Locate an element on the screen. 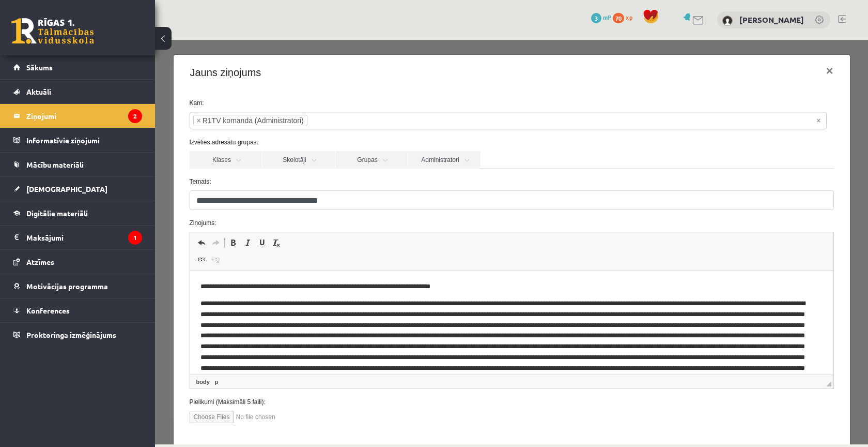 Image resolution: width=868 pixels, height=447 pixels. a: Atzīmes is located at coordinates (77, 262).